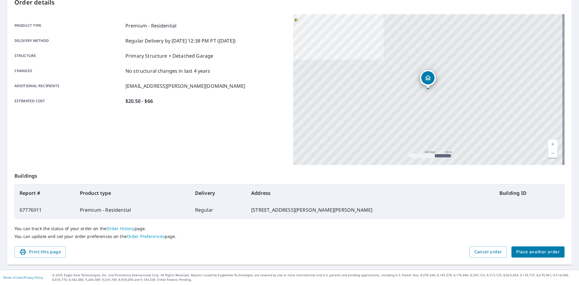 The image size is (579, 285). I want to click on p: Changes, so click(69, 71).